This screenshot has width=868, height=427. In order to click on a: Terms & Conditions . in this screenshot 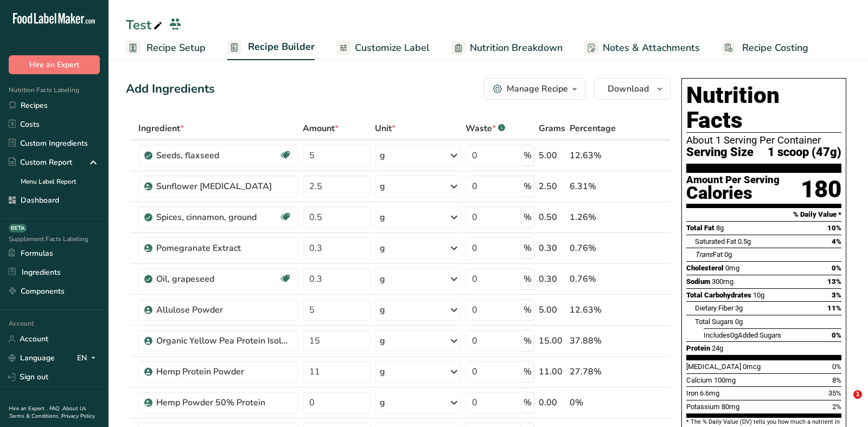, I will do `click(35, 416)`.